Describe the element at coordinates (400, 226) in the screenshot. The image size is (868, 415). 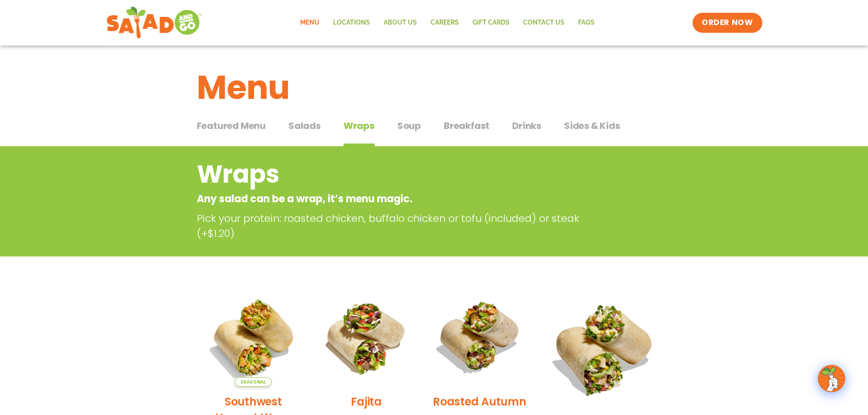
I see `p: Pick your protein: roasted chicken, buffalo chicken or tofu (included) or steak (+$1.20)` at that location.